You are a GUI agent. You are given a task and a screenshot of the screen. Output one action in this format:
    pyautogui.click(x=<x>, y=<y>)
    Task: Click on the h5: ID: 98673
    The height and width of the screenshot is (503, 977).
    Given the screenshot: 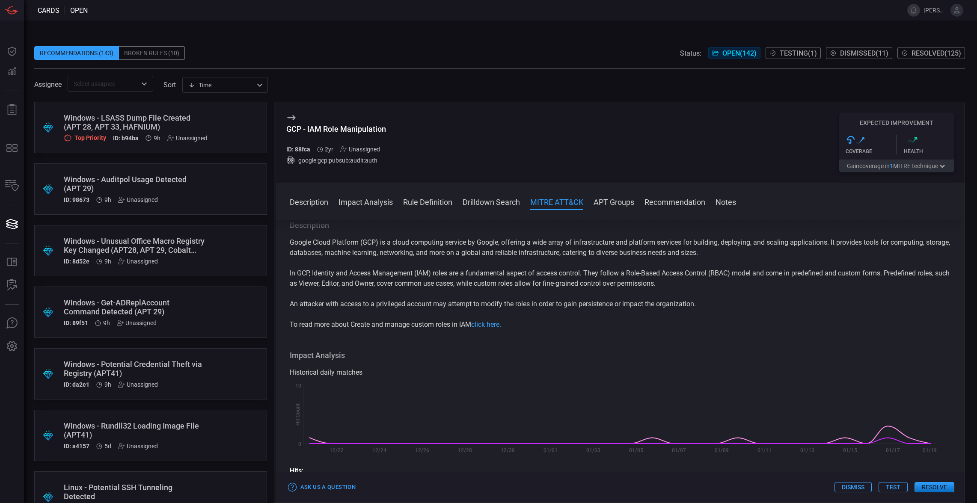 What is the action you would take?
    pyautogui.click(x=77, y=200)
    